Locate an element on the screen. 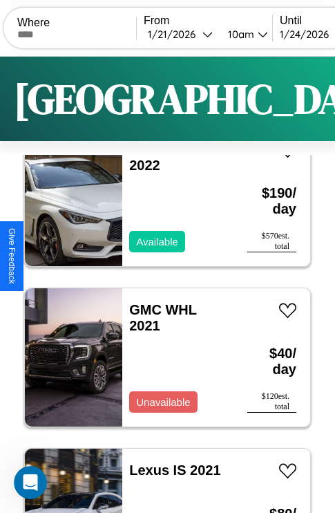 This screenshot has height=513, width=335. div: Give Feedback is located at coordinates (12, 256).